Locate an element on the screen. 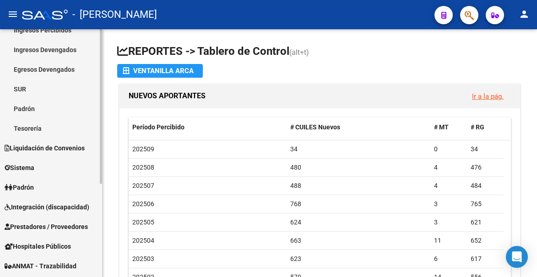 This screenshot has width=537, height=277. div: 765 is located at coordinates (485, 204).